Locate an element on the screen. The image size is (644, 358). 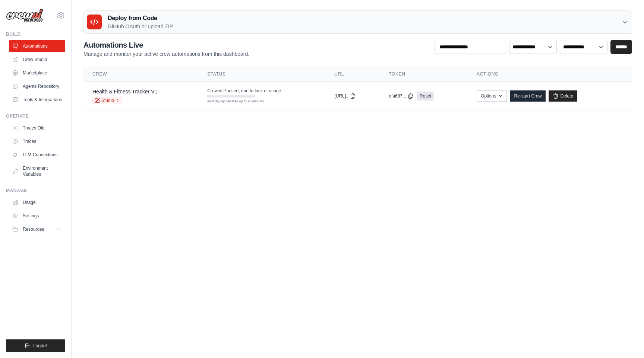
img: Logo is located at coordinates (25, 16).